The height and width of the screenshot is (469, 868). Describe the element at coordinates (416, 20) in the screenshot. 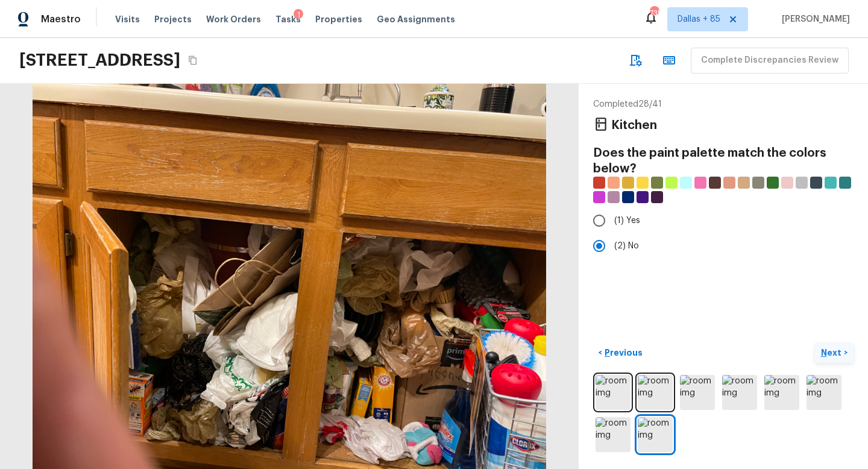

I see `span: Geo Assignments` at that location.